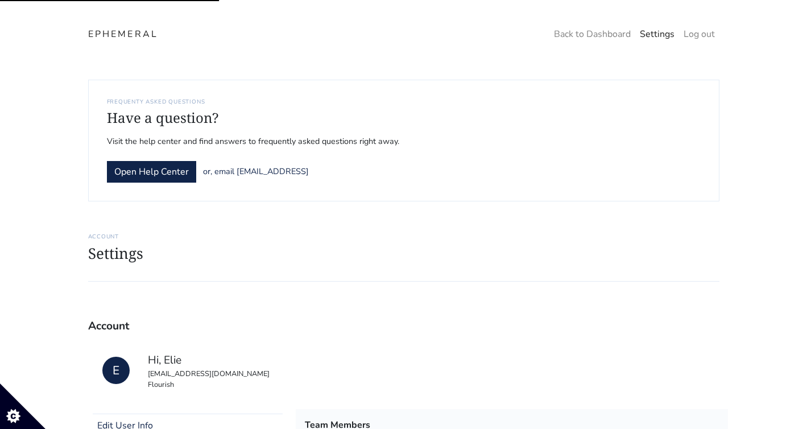 The image size is (807, 429). I want to click on div: Hi, Elie, so click(209, 360).